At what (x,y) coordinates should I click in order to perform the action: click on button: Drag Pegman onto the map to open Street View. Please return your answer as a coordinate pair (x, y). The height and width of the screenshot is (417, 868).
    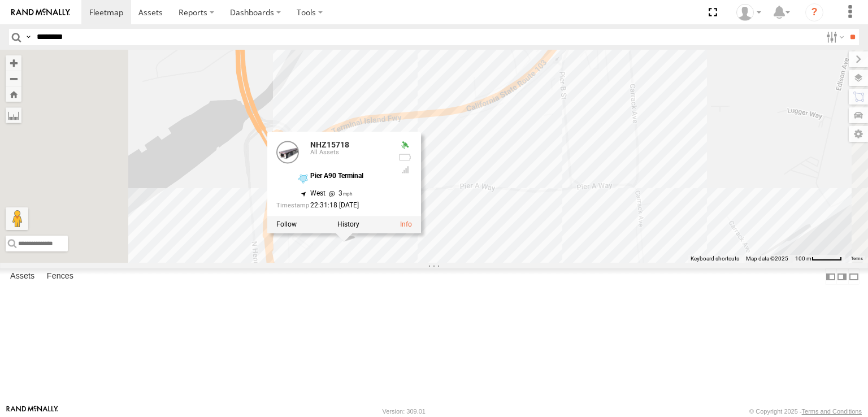
    Looking at the image, I should click on (17, 219).